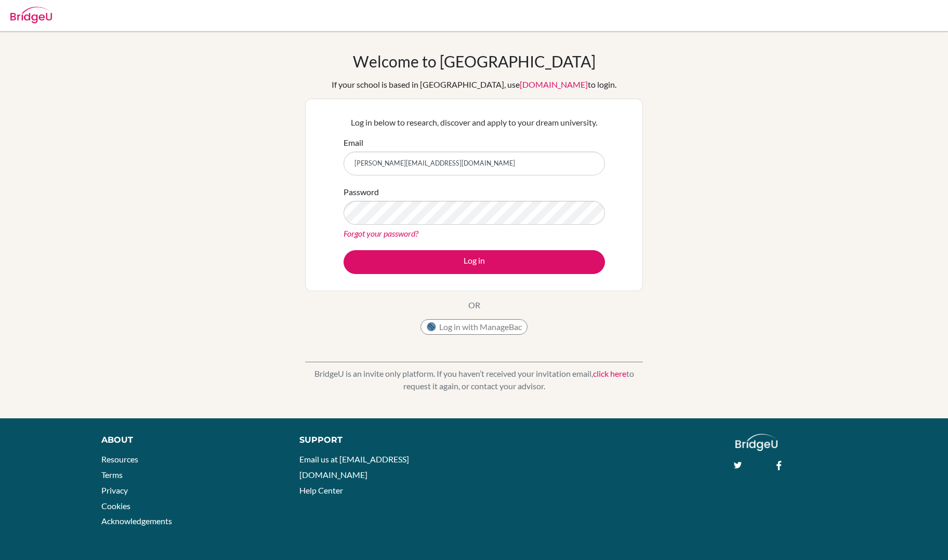 This screenshot has width=948, height=560. What do you see at coordinates (116, 506) in the screenshot?
I see `a: Cookies` at bounding box center [116, 506].